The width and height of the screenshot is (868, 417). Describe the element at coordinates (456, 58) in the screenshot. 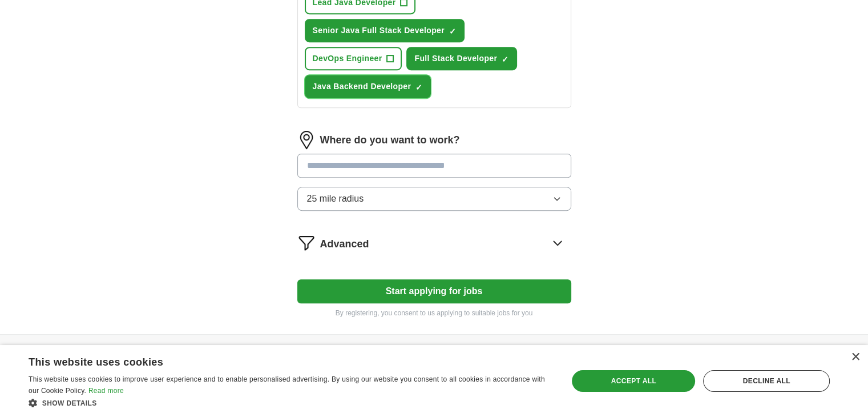

I see `span: Full Stack Developer` at that location.